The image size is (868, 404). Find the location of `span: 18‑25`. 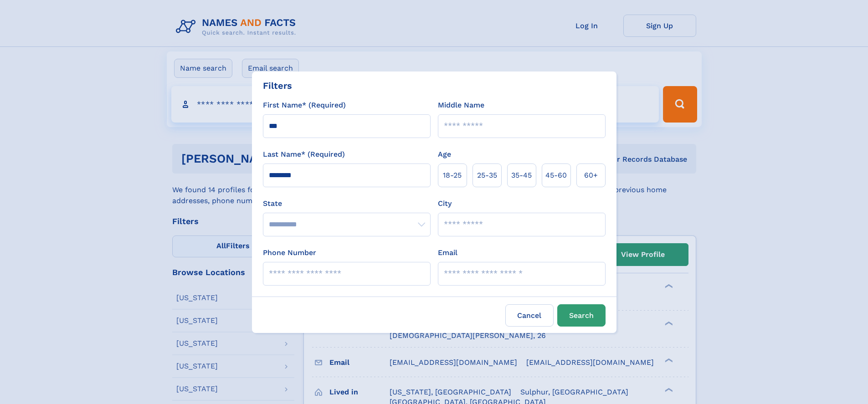

span: 18‑25 is located at coordinates (452, 175).